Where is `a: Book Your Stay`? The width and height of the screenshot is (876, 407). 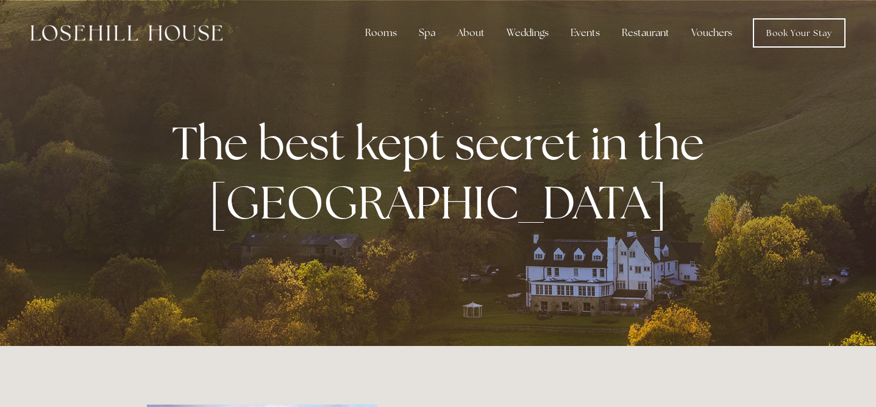
a: Book Your Stay is located at coordinates (799, 33).